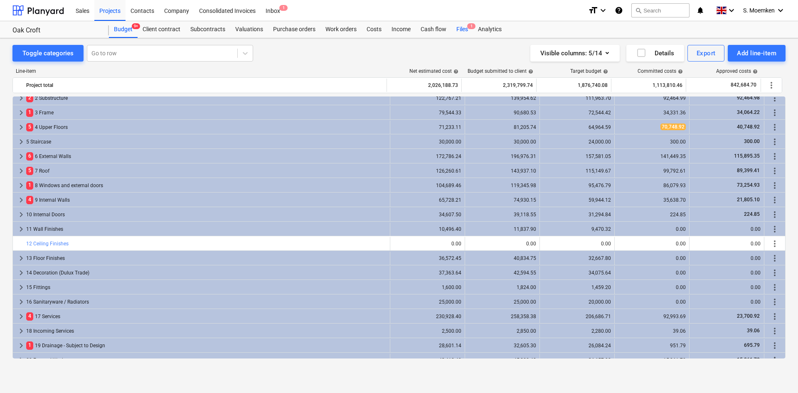  I want to click on div: Valuations, so click(249, 30).